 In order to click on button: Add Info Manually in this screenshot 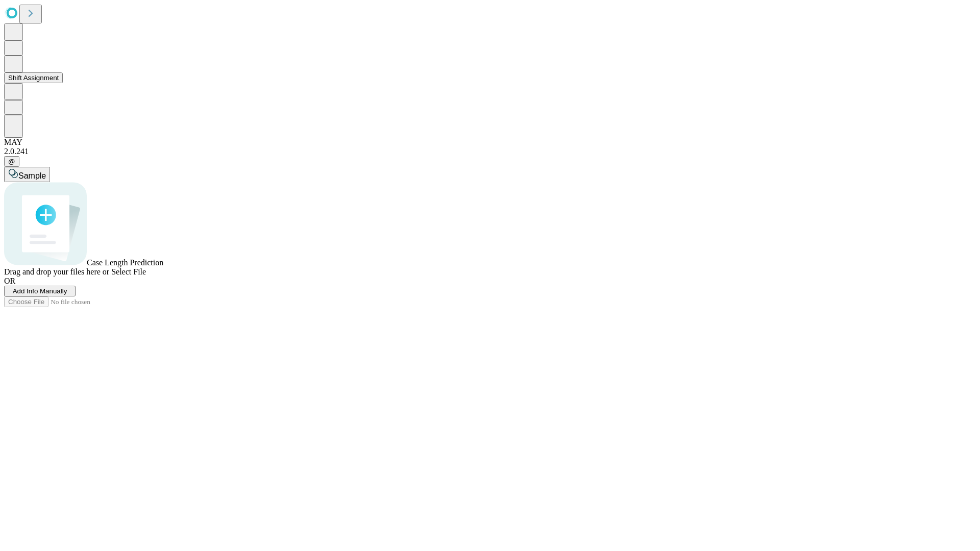, I will do `click(40, 291)`.